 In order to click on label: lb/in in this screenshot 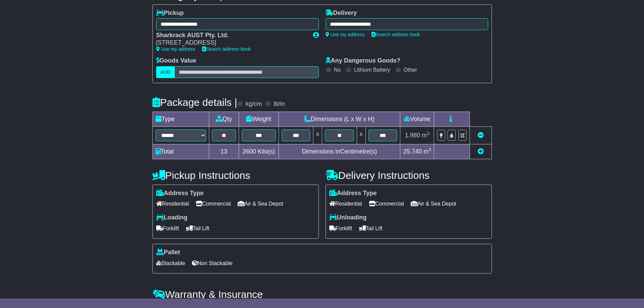, I will do `click(279, 104)`.